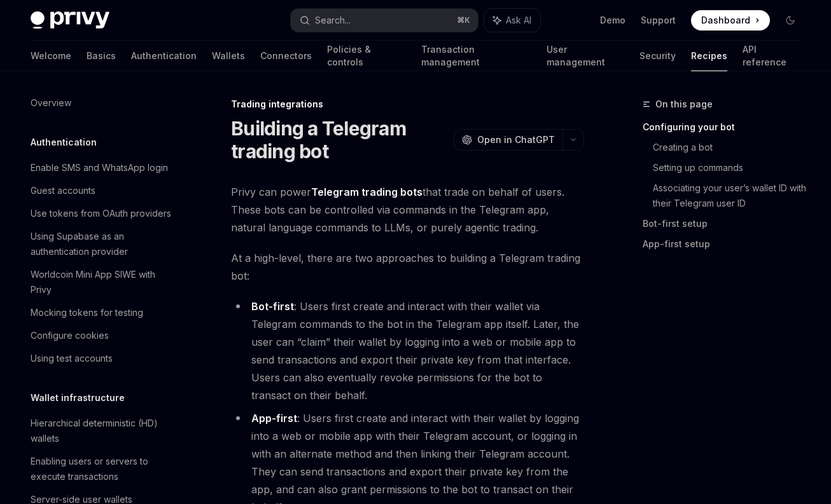 The width and height of the screenshot is (831, 504). I want to click on a: Welcome, so click(51, 56).